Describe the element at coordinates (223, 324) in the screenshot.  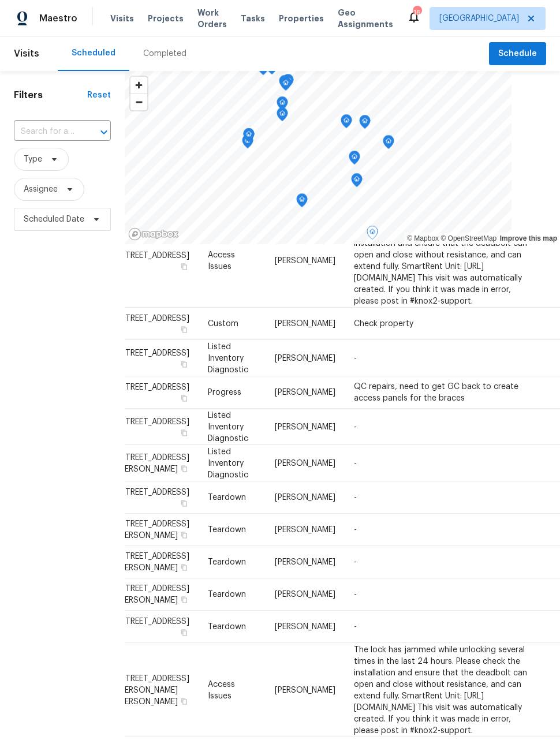
I see `span: Custom` at that location.